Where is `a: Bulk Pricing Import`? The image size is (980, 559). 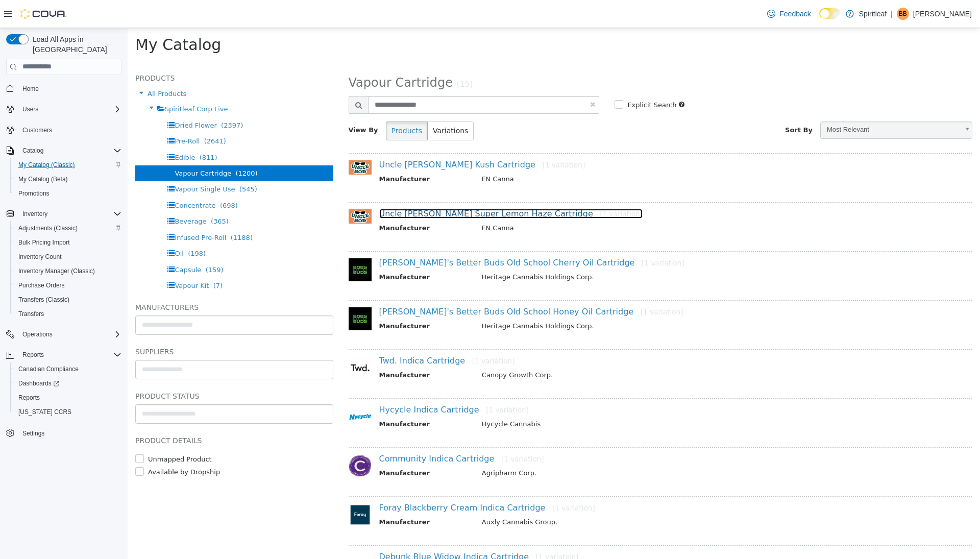
a: Bulk Pricing Import is located at coordinates (44, 242).